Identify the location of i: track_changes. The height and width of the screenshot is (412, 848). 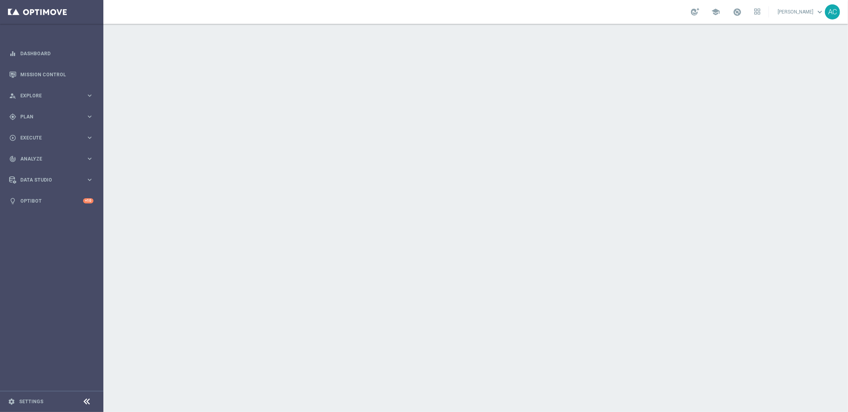
(13, 159).